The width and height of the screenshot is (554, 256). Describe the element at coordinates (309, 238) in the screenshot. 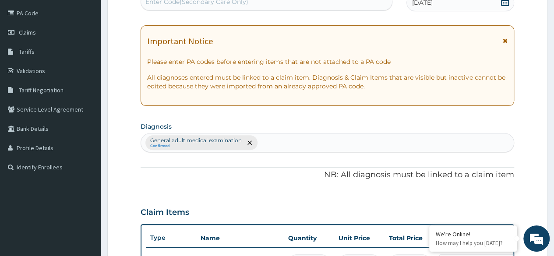

I see `th: Quantity` at that location.